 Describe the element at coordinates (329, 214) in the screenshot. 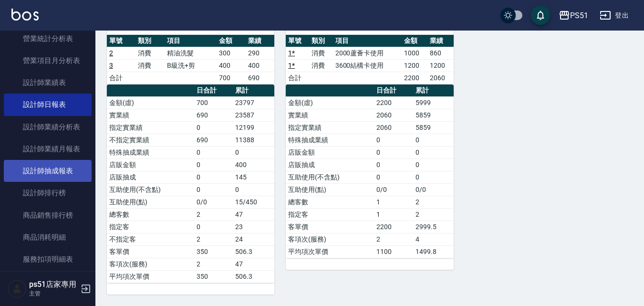

I see `td: 指定客` at that location.